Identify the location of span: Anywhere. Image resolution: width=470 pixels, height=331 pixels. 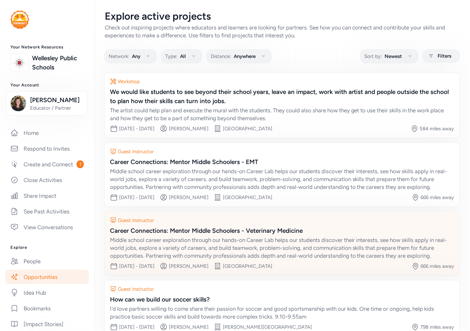
(244, 56).